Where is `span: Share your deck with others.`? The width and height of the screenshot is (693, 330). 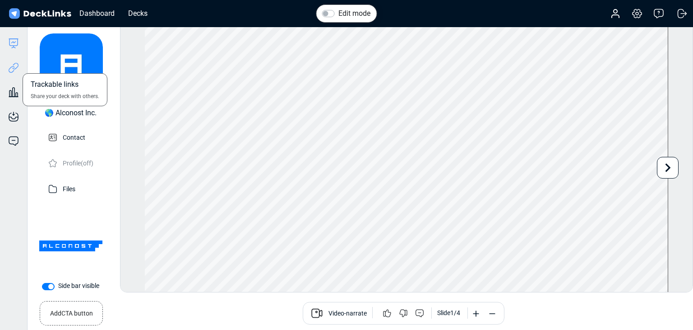 span: Share your deck with others. is located at coordinates (65, 96).